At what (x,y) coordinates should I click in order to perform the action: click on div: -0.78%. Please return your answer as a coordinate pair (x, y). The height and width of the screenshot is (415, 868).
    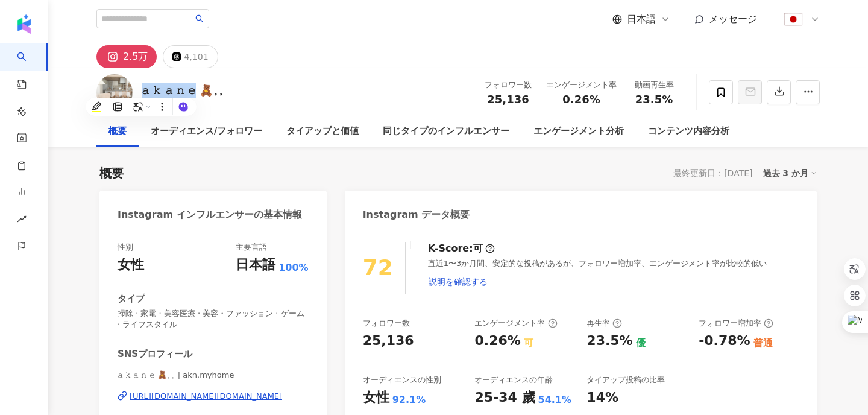
    Looking at the image, I should click on (724, 340).